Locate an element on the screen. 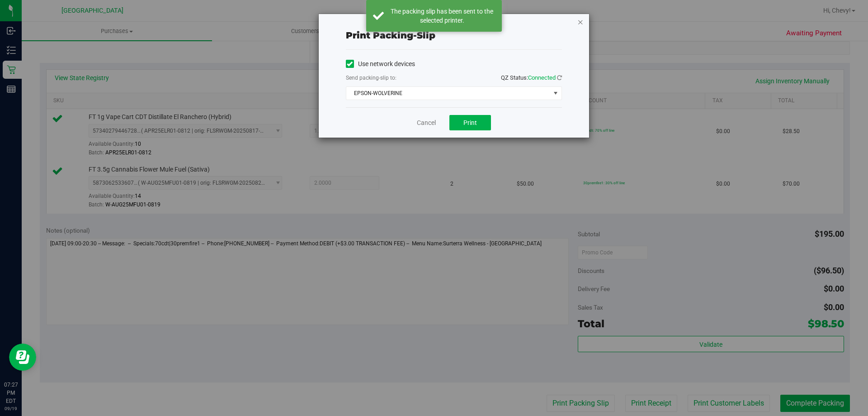 The height and width of the screenshot is (416, 868). span: EPSON-WOLVERINE is located at coordinates (448, 93).